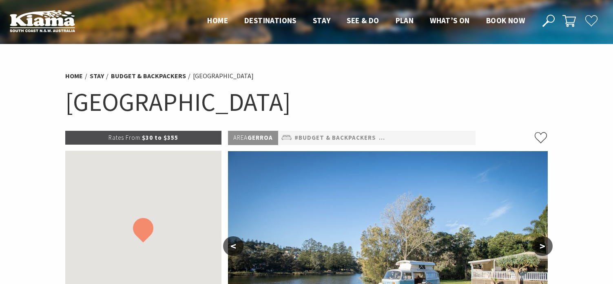 This screenshot has width=613, height=284. Describe the element at coordinates (149, 76) in the screenshot. I see `a: Budget & backpackers` at that location.